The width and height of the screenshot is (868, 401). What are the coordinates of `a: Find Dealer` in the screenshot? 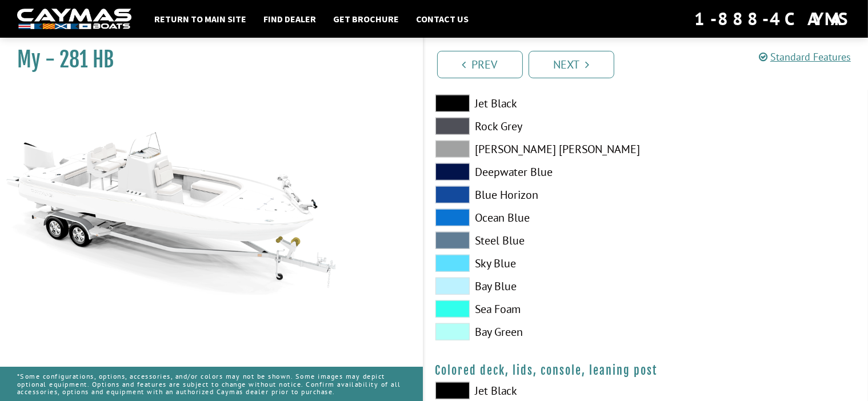 It's located at (290, 19).